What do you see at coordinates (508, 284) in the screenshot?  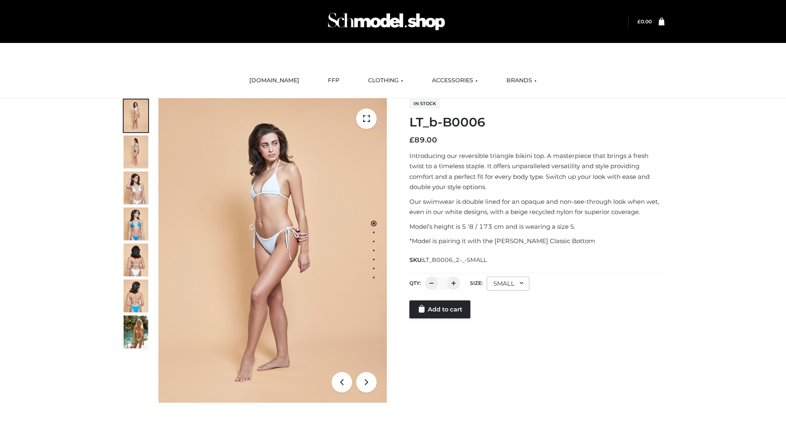 I see `div: SMALL` at bounding box center [508, 284].